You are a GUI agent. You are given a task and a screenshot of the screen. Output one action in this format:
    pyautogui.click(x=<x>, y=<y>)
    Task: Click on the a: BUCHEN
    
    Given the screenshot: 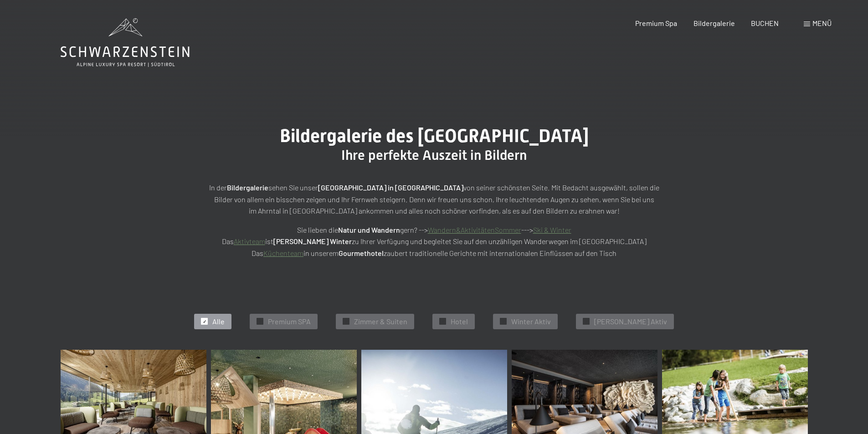 What is the action you would take?
    pyautogui.click(x=765, y=23)
    